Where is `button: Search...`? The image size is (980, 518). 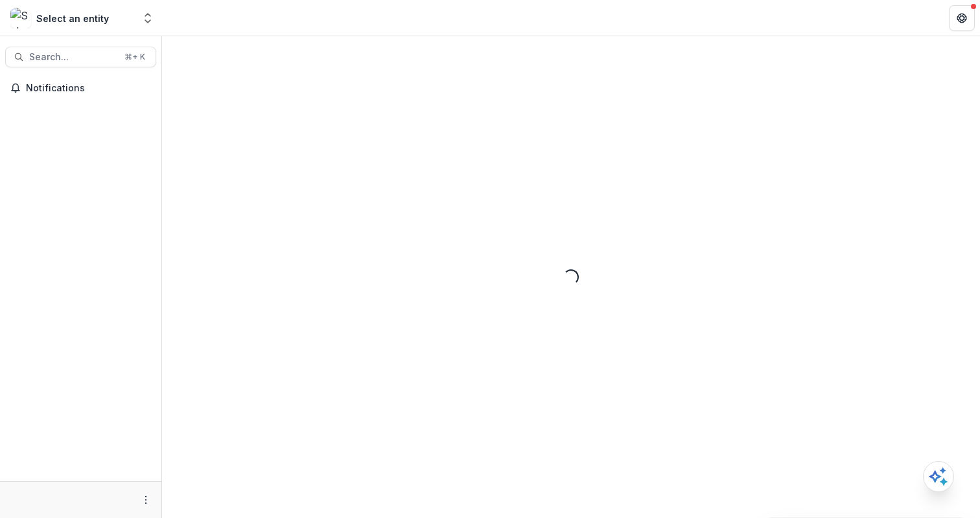
button: Search... is located at coordinates (80, 57).